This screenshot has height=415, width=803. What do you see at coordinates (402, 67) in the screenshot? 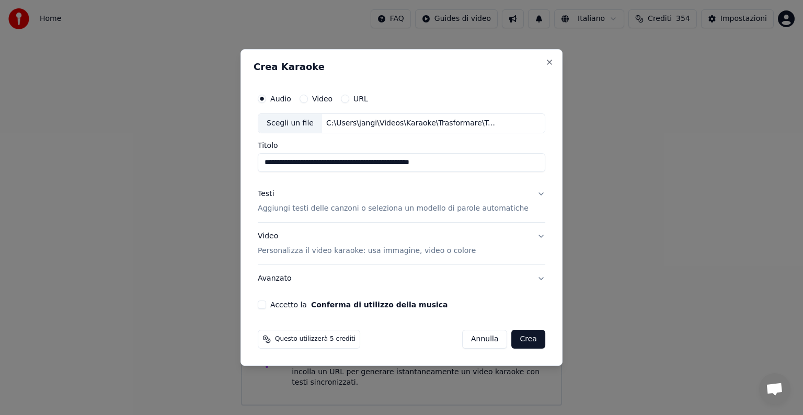
I see `h2: Crea Karaoke` at bounding box center [402, 67].